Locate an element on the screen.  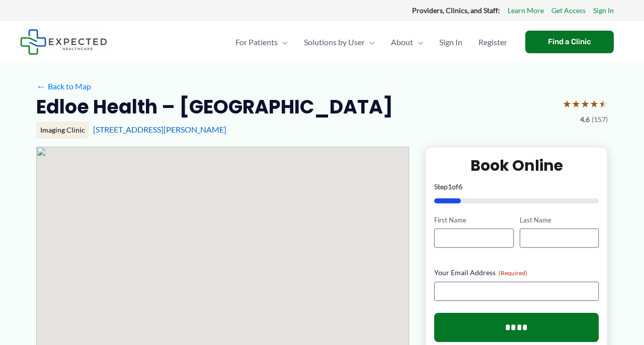
span: Register is located at coordinates (492, 42).